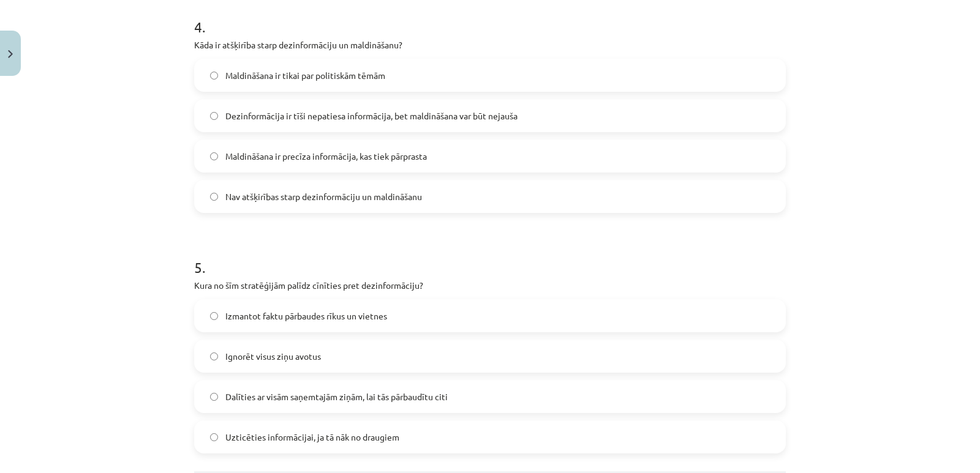 The width and height of the screenshot is (980, 473). I want to click on input: Uzticēties informācijai, ja tā nāk no draugiem, so click(214, 437).